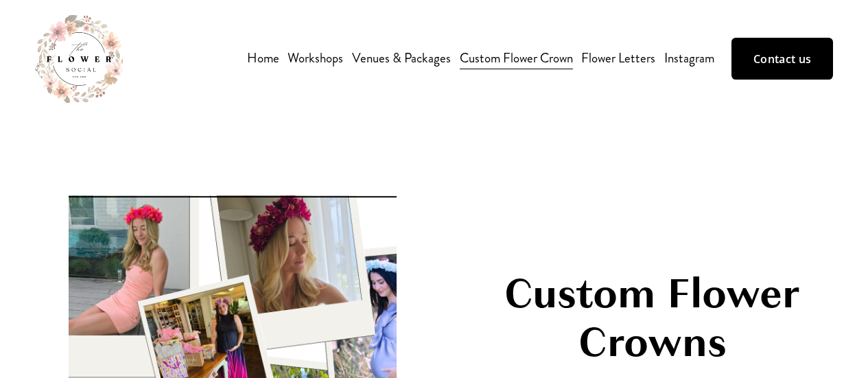  Describe the element at coordinates (782, 58) in the screenshot. I see `a: Contact us` at that location.